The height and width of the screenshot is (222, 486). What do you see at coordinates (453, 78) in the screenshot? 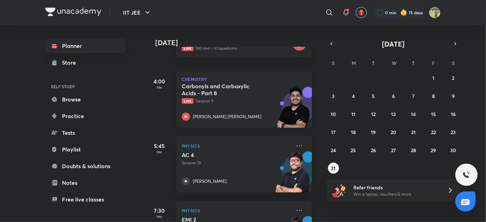
I see `button: August 2, 2025` at bounding box center [453, 78].